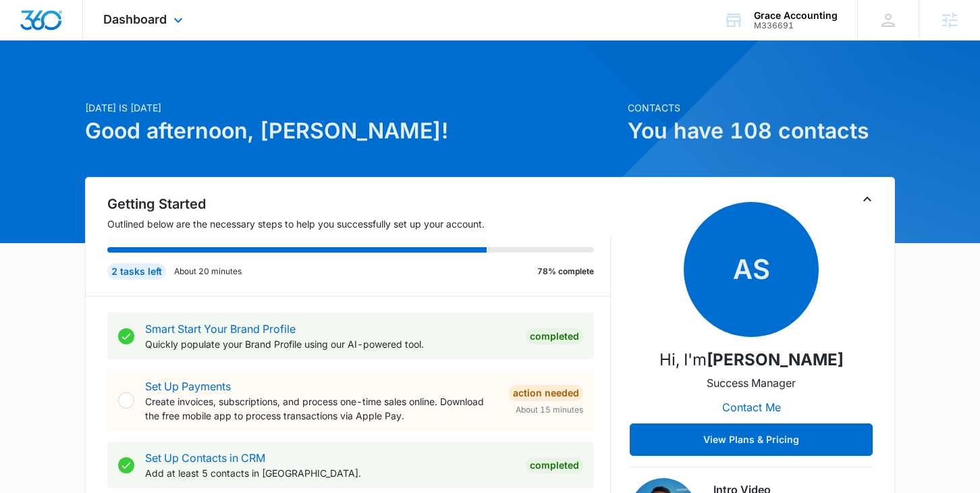 This screenshot has height=493, width=980. Describe the element at coordinates (135, 19) in the screenshot. I see `span: Dashboard` at that location.